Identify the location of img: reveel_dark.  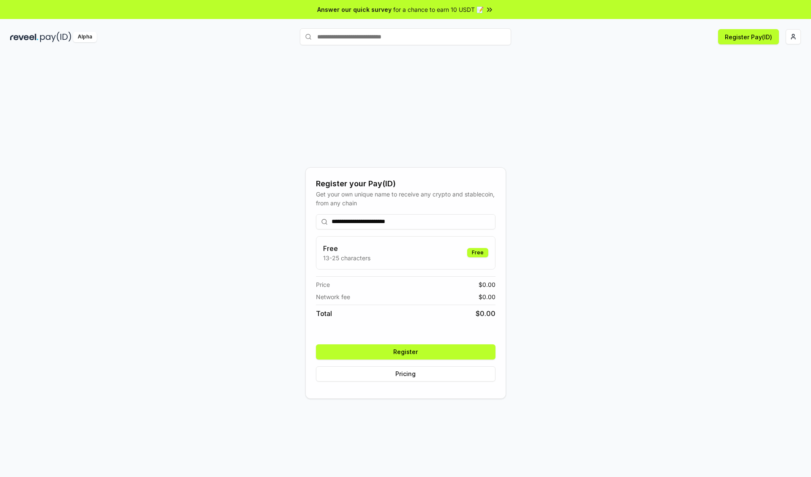
(24, 37).